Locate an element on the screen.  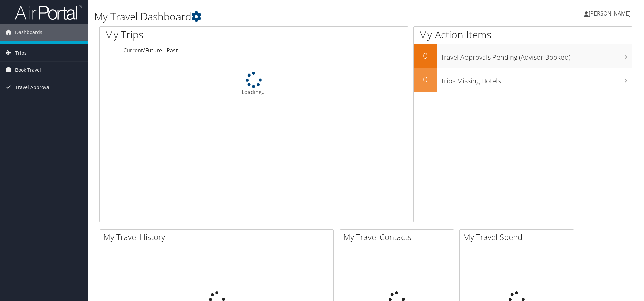
a: 0Travel Approvals Pending (Advisor Booked) is located at coordinates (523, 56).